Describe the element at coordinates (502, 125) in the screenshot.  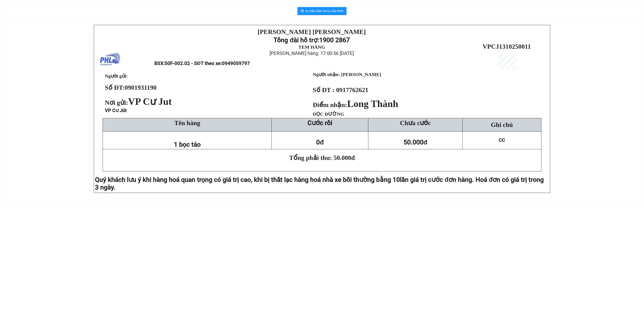
I see `span: Ghi chú` at that location.